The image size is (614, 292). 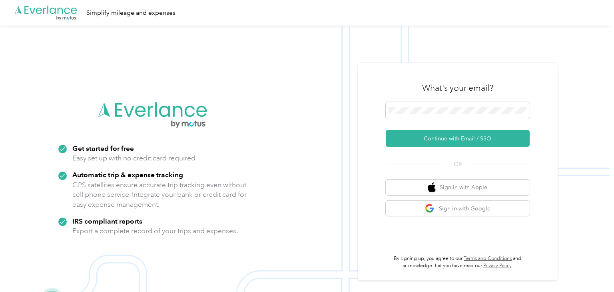 What do you see at coordinates (134, 158) in the screenshot?
I see `p: Easy set up with no credit card required` at bounding box center [134, 158].